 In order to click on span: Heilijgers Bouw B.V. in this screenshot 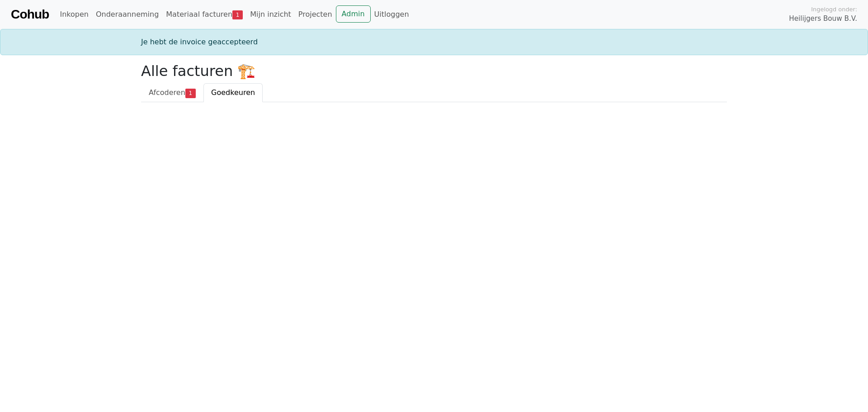, I will do `click(823, 18)`.